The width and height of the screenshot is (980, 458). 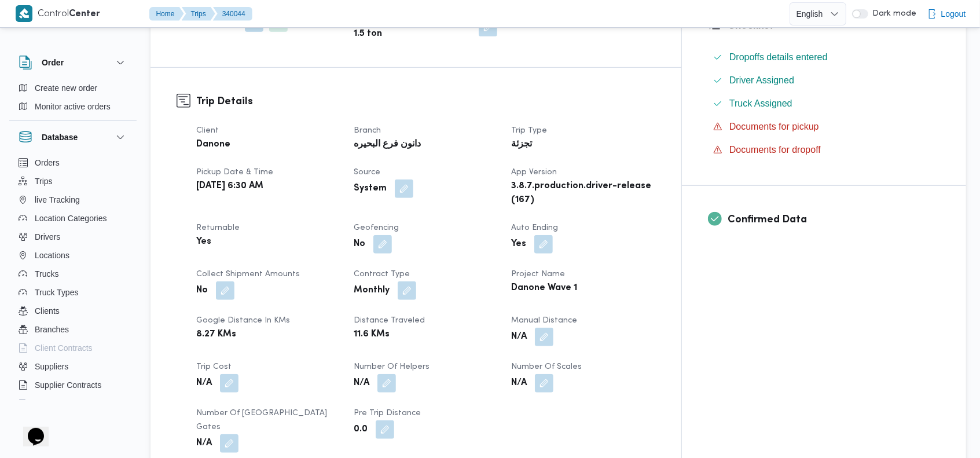 I want to click on button: Devices, so click(x=73, y=404).